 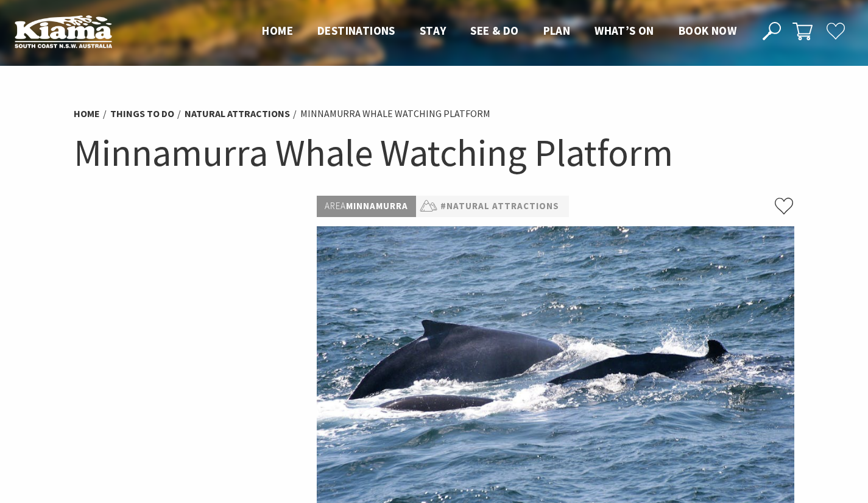 What do you see at coordinates (434, 153) in the screenshot?
I see `h1: Minnamurra Whale Watching Platform` at bounding box center [434, 153].